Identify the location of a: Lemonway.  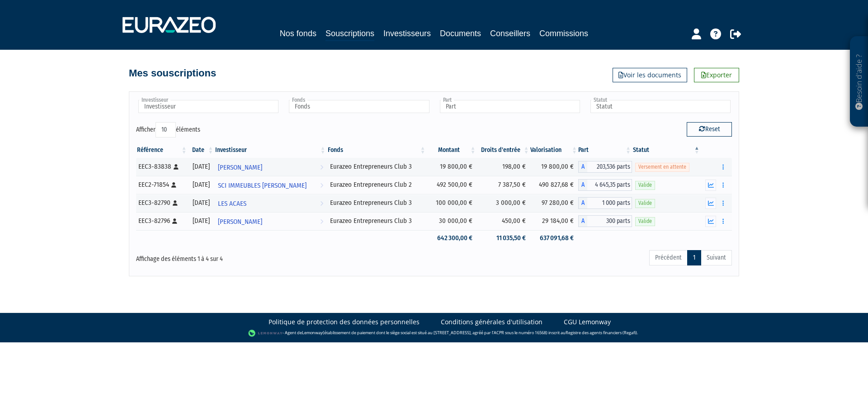
(313, 333).